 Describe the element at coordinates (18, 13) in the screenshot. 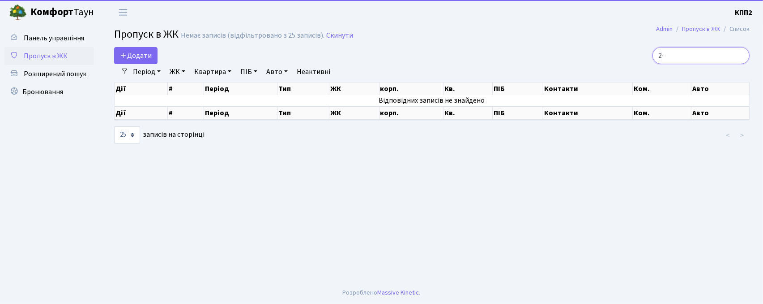

I see `img: logo.png` at that location.